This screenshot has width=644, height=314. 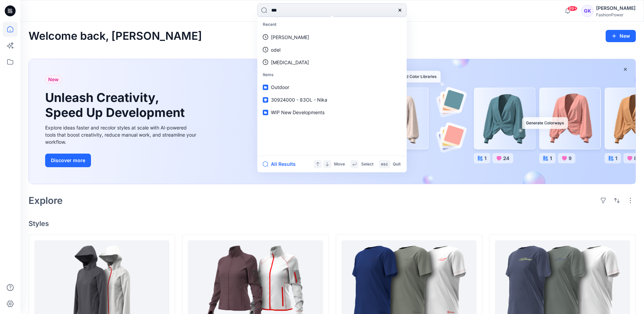 I want to click on p: Quit, so click(x=397, y=164).